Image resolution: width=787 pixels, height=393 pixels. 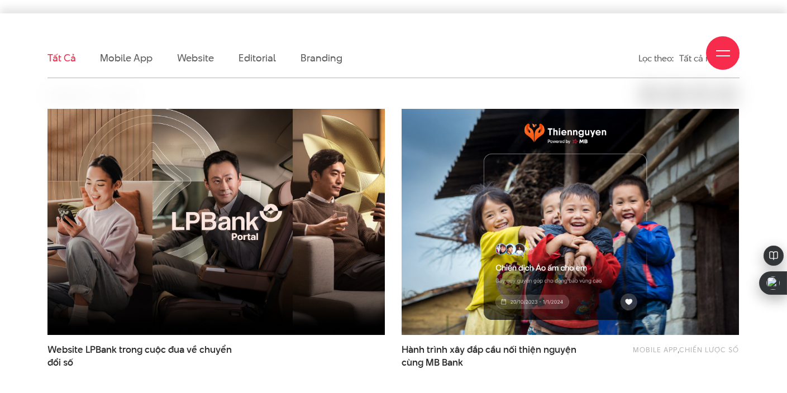 What do you see at coordinates (494, 356) in the screenshot?
I see `span: Hành trình xây đắp cầu nối thiện nguyện` at bounding box center [494, 356].